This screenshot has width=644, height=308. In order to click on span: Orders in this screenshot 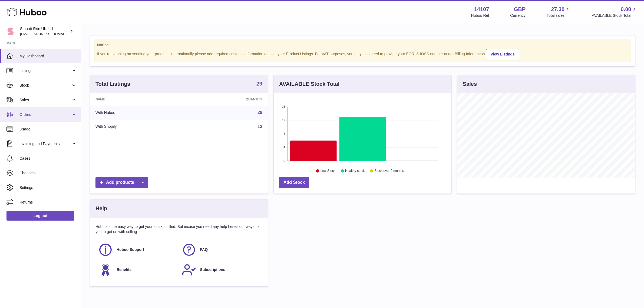, I will do `click(45, 115)`.